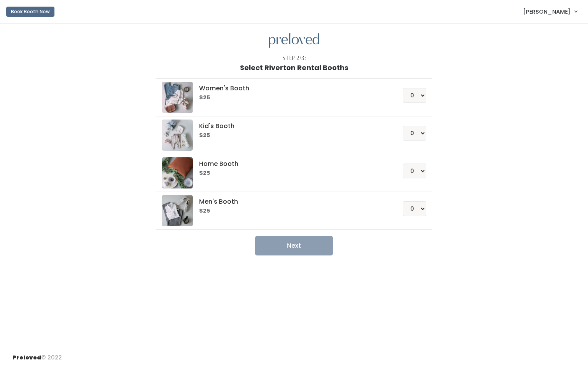 The height and width of the screenshot is (368, 588). I want to click on div: Step 2/3:, so click(294, 58).